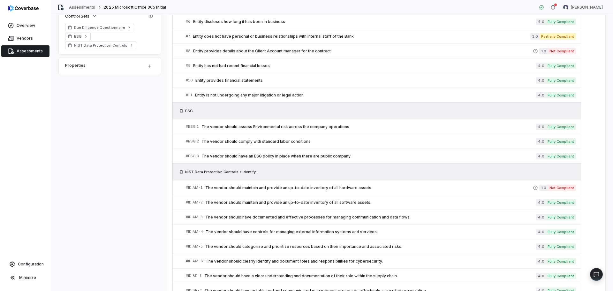 This screenshot has height=291, width=613. What do you see at coordinates (134, 7) in the screenshot?
I see `span: 2025 Microsoft Office 365 Initial` at bounding box center [134, 7].